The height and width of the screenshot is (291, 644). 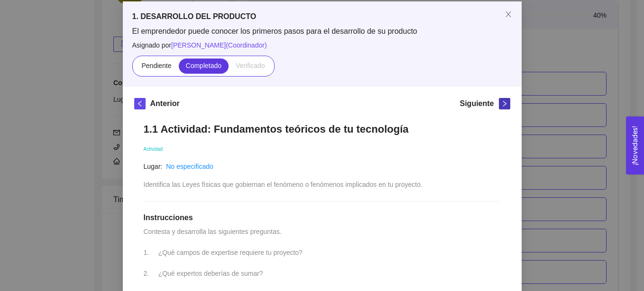 I want to click on span: left, so click(x=140, y=104).